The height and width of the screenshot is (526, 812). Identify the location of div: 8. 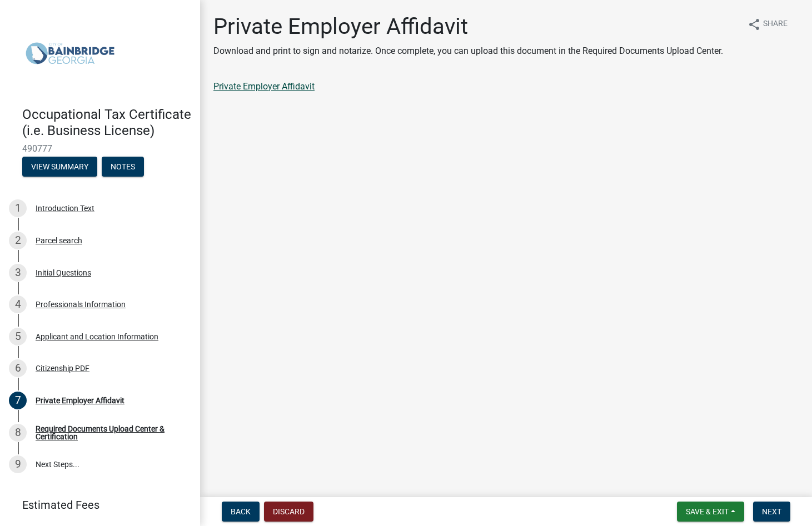
(18, 433).